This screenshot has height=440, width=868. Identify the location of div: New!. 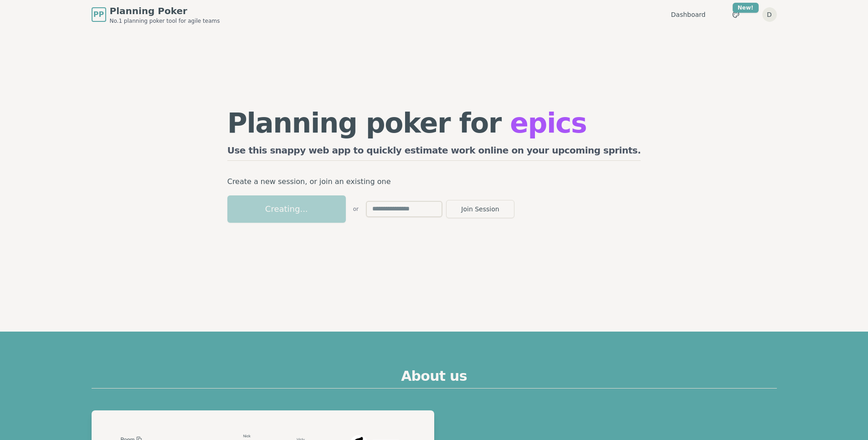
(746, 8).